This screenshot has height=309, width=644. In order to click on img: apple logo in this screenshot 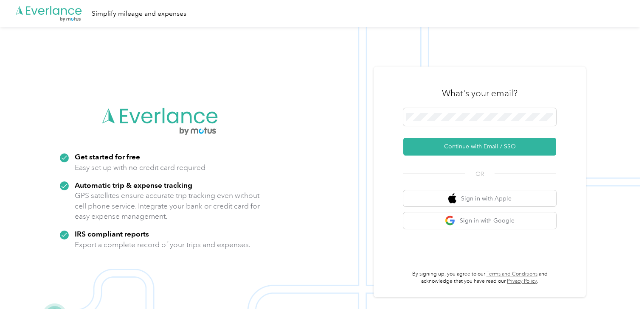, I will do `click(452, 199)`.